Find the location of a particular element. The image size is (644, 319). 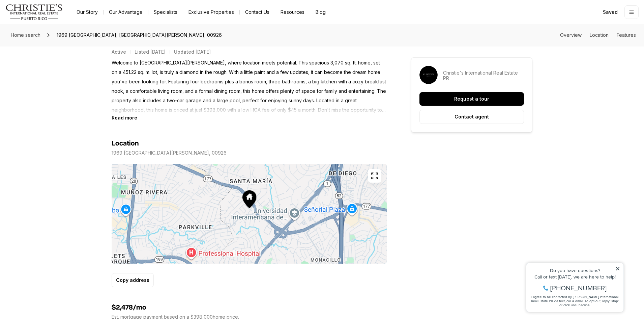

p: Active is located at coordinates (118, 52).